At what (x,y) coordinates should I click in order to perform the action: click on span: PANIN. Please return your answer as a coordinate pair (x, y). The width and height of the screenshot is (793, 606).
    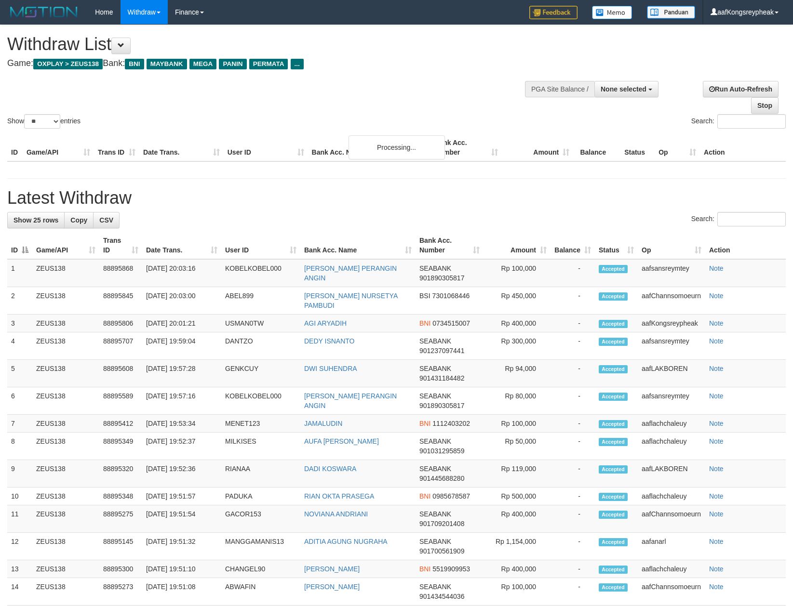
    Looking at the image, I should click on (232, 64).